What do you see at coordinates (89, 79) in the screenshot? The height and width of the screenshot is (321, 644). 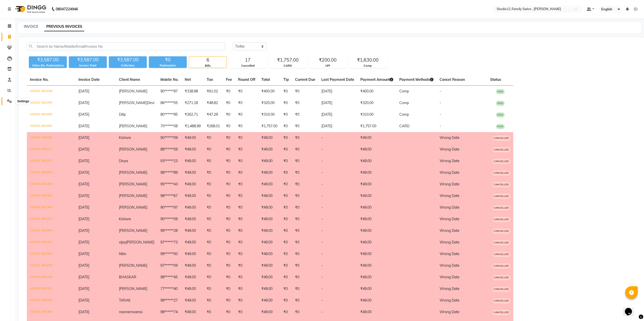 I see `span: Invoice Date` at bounding box center [89, 79].